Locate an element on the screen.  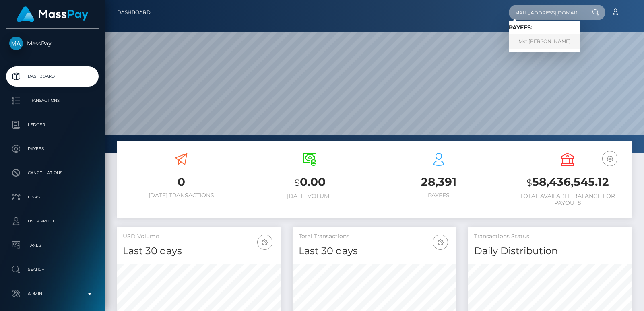
p: Dashboard is located at coordinates (52, 76).